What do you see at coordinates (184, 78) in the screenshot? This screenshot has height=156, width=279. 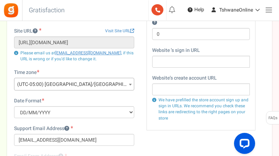 I see `label: Website’s create account URL` at bounding box center [184, 78].